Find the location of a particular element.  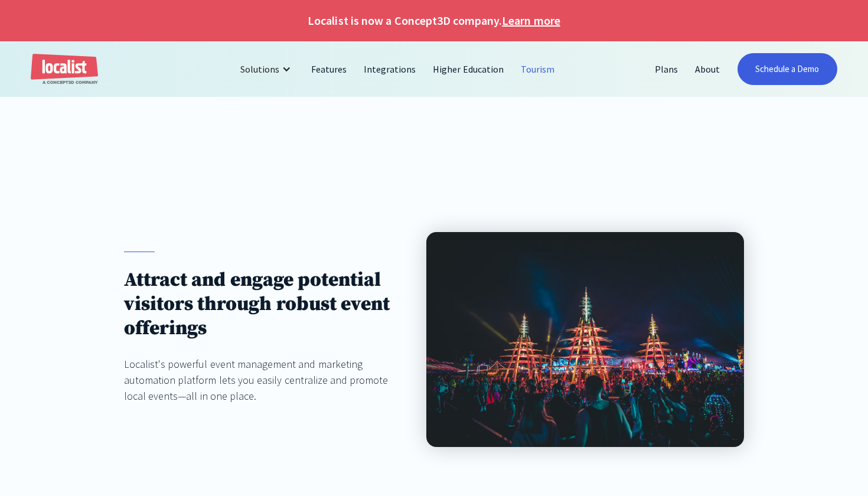

a: Schedule a Demo is located at coordinates (787, 69).